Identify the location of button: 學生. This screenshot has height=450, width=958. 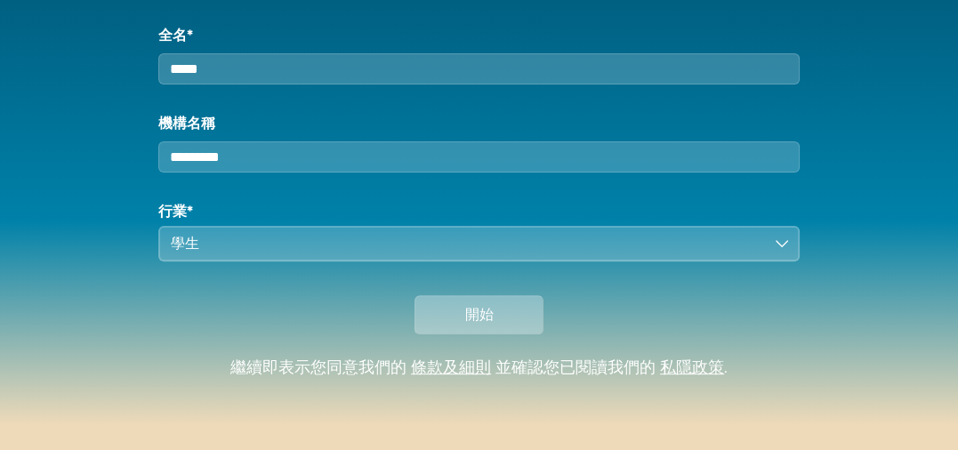
(479, 244).